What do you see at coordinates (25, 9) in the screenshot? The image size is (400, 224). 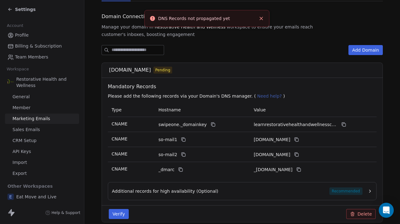 I see `span: Settings` at bounding box center [25, 9].